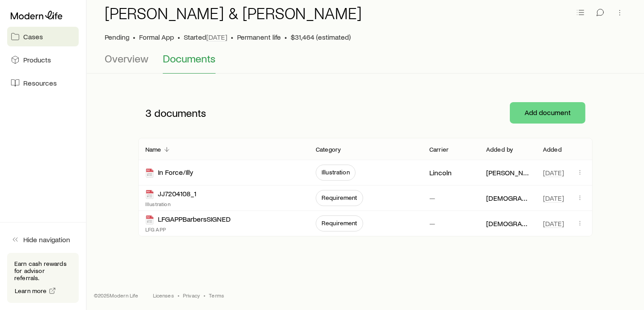 Image resolution: width=644 pixels, height=310 pixels. What do you see at coordinates (156, 37) in the screenshot?
I see `span: Formal App` at bounding box center [156, 37].